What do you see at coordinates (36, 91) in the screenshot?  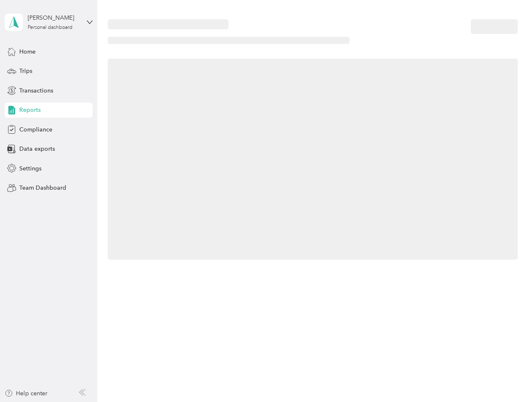 I see `span: Transactions` at bounding box center [36, 91].